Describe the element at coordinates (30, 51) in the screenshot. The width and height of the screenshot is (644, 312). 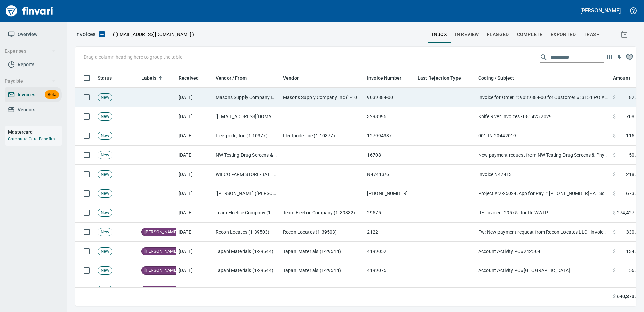
I see `span: Expenses` at that location.